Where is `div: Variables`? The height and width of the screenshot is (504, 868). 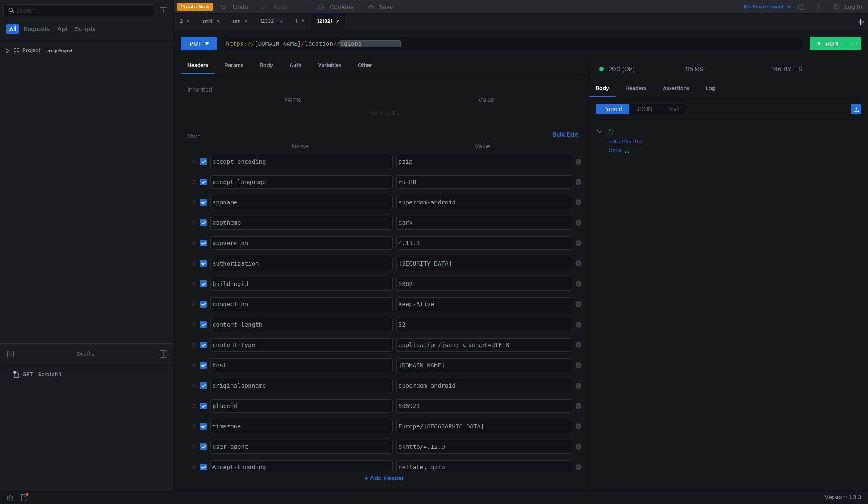
div: Variables is located at coordinates (330, 65).